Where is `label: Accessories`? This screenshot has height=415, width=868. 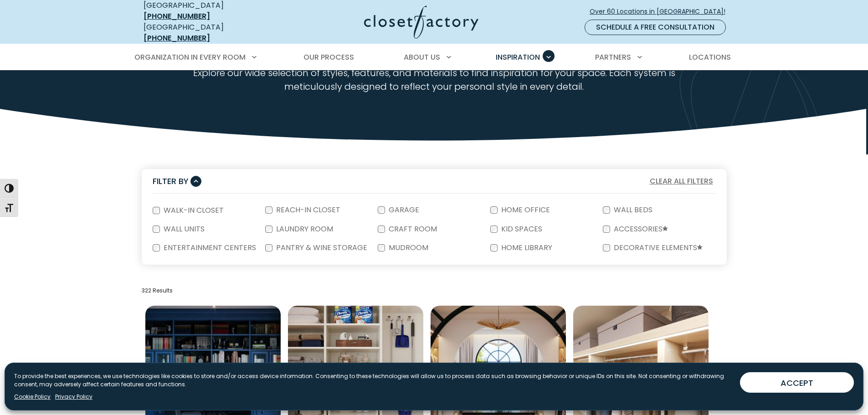
label: Accessories is located at coordinates (640, 229).